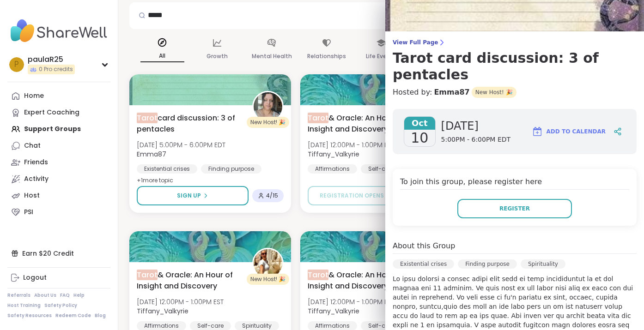 This screenshot has height=330, width=644. I want to click on div: Home, so click(34, 96).